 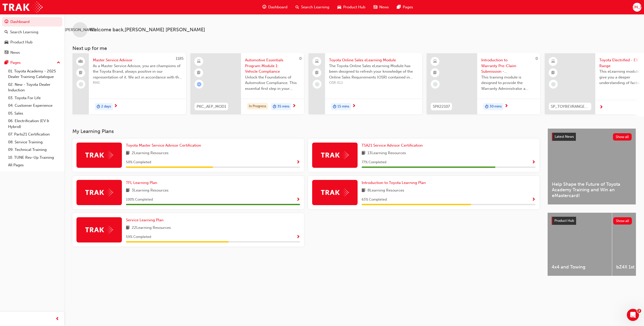 What do you see at coordinates (394, 145) in the screenshot?
I see `a: TSA21 Service Advisor Certification` at bounding box center [394, 145].